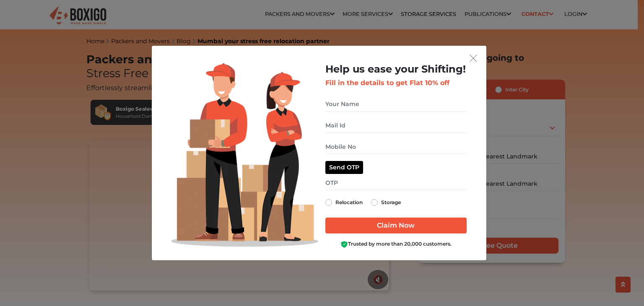 The width and height of the screenshot is (644, 306). Describe the element at coordinates (396, 104) in the screenshot. I see `input: Your Name` at that location.